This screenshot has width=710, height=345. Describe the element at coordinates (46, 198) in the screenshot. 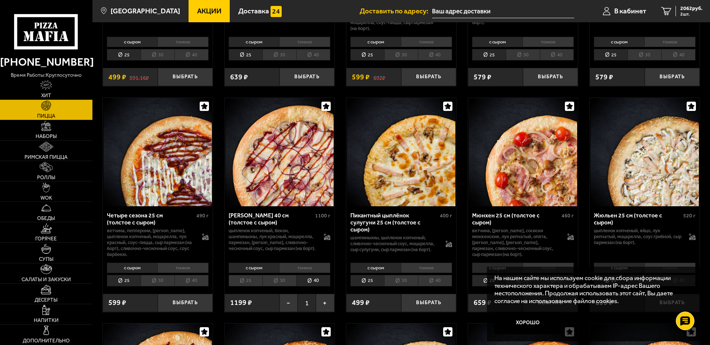

I see `span: WOK` at that location.